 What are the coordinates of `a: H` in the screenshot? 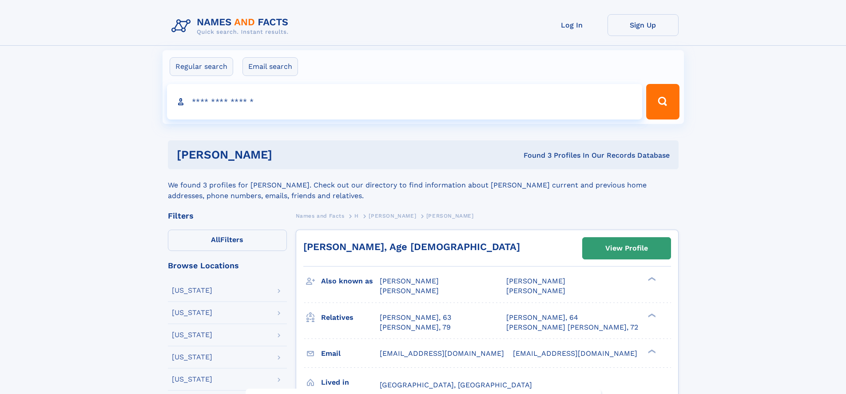 It's located at (357, 216).